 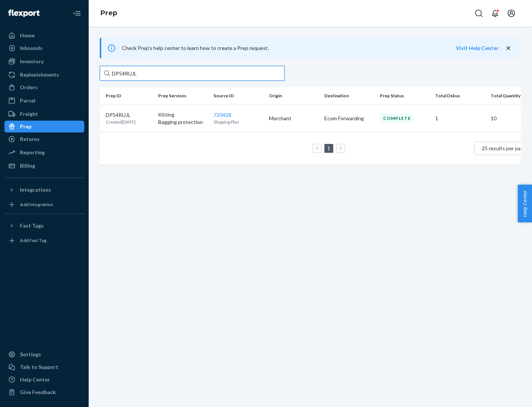 I want to click on a: Orders, so click(x=44, y=87).